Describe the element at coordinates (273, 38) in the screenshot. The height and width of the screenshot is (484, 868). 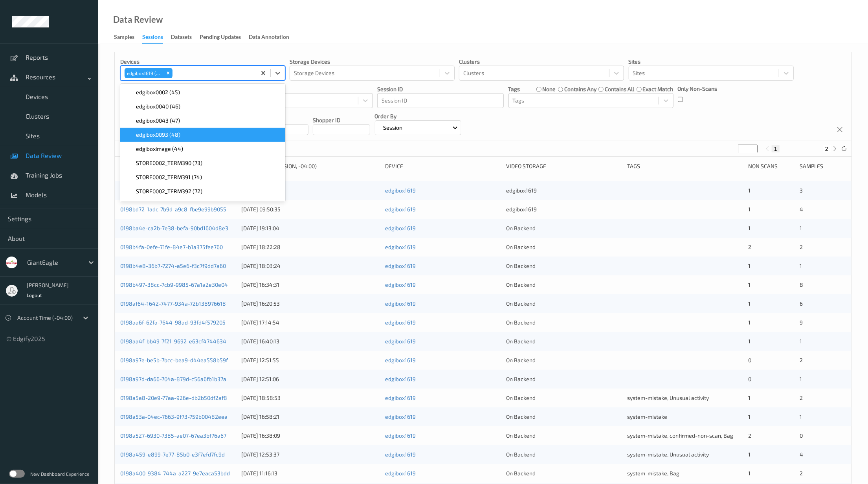
I see `a: Data Annotation` at that location.